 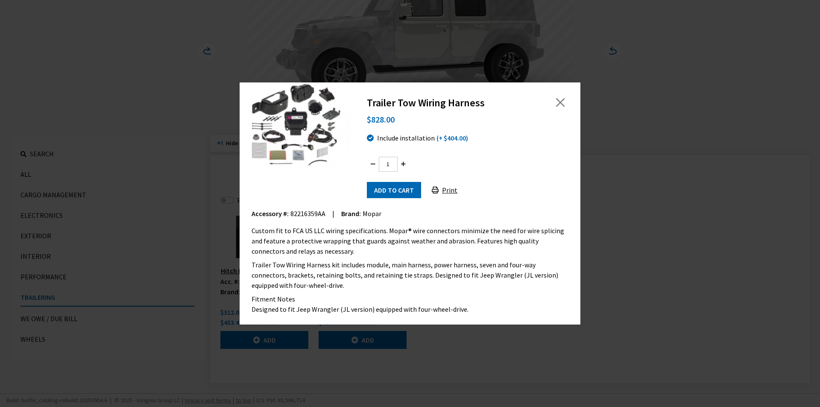 I want to click on span: (+ $404.00), so click(x=452, y=138).